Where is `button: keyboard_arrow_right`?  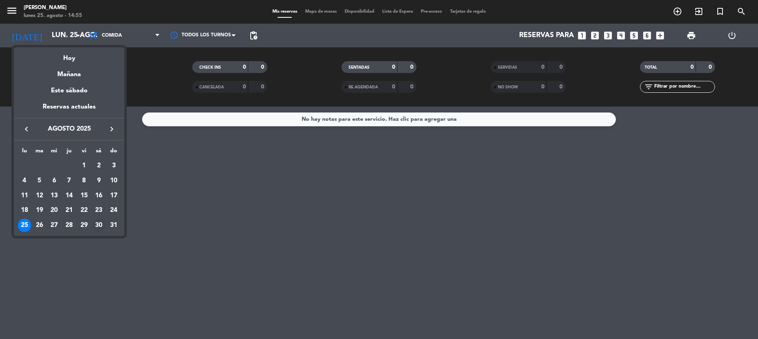
button: keyboard_arrow_right is located at coordinates (112, 129).